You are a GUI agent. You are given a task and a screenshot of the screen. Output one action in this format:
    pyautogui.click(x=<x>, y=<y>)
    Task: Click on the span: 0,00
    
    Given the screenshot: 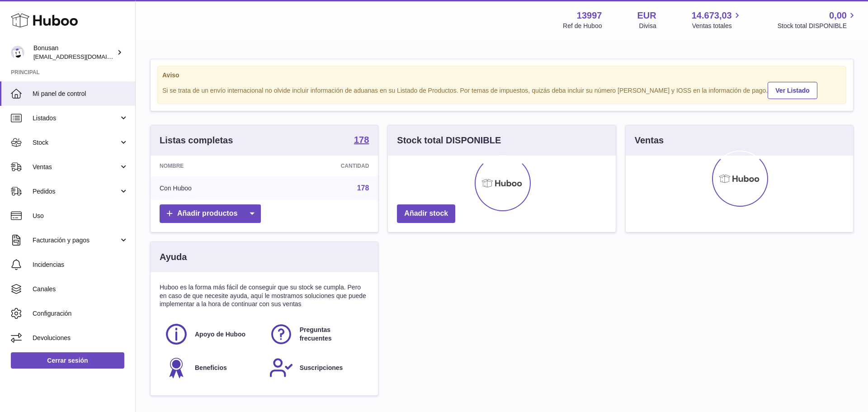 What is the action you would take?
    pyautogui.click(x=838, y=15)
    